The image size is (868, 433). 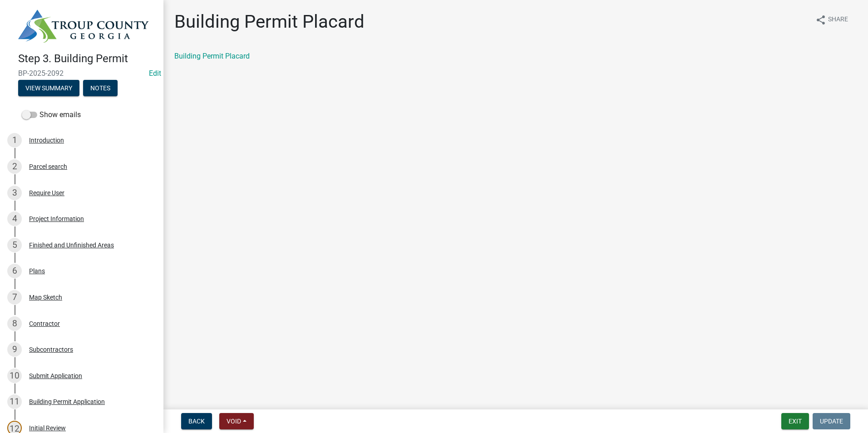 I want to click on div: Finished and Unfinished Areas, so click(x=71, y=245).